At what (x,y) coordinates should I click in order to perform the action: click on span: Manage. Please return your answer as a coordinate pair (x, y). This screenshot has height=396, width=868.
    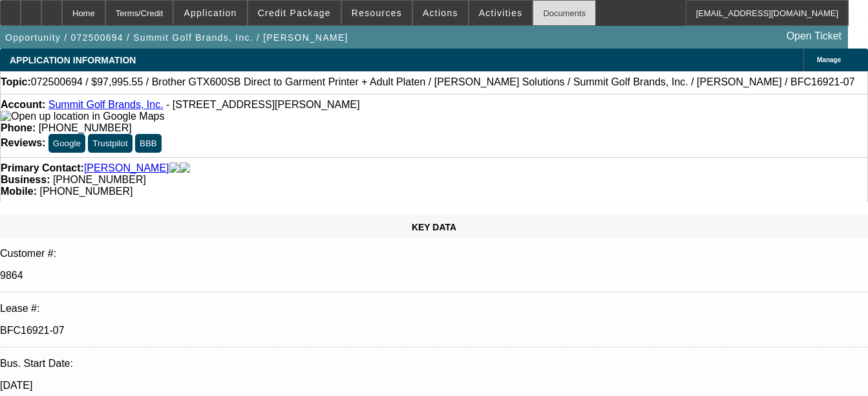
    Looking at the image, I should click on (828, 60).